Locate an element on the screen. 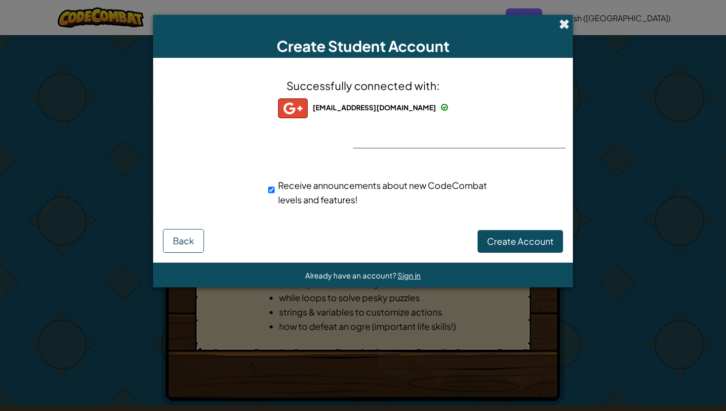 Image resolution: width=726 pixels, height=411 pixels. span: Sign in is located at coordinates (409, 275).